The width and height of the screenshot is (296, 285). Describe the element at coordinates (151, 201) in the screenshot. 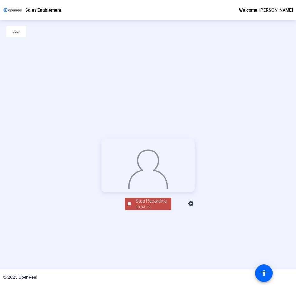

I see `div: Stop Recording` at that location.